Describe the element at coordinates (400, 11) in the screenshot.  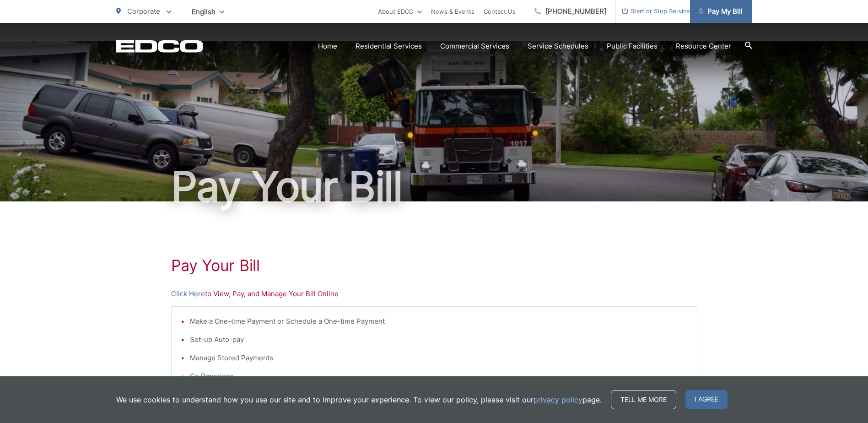
I see `a: About EDCO` at that location.